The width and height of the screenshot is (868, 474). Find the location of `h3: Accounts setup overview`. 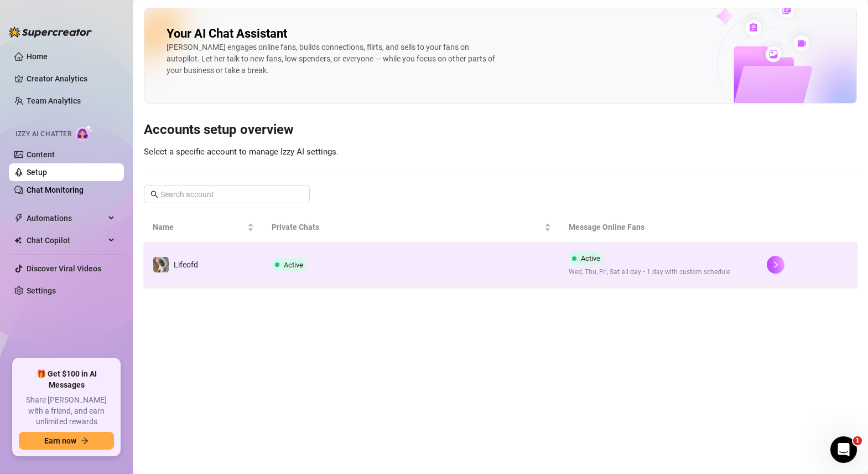

h3: Accounts setup overview is located at coordinates (500, 130).